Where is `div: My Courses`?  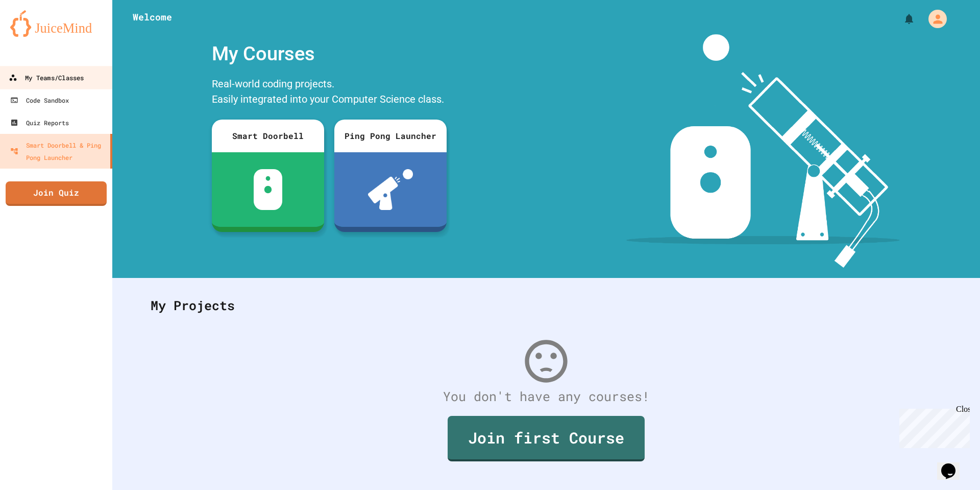
div: My Courses is located at coordinates (329, 53).